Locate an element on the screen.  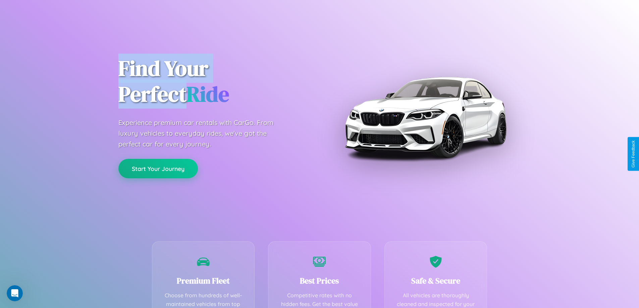
button: Start Your Journey is located at coordinates (158, 169).